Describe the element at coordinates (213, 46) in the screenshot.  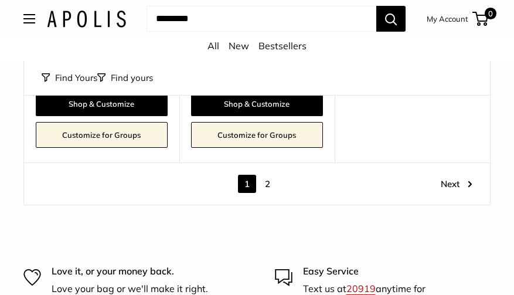
I see `a: All` at that location.